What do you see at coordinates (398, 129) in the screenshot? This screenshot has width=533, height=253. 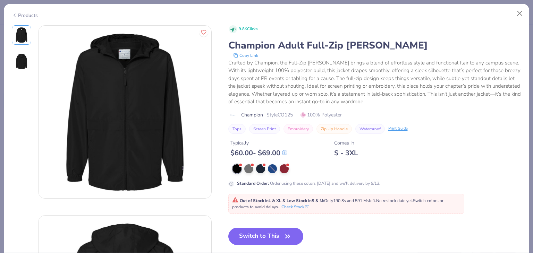 I see `div: Print Guide` at bounding box center [398, 129].